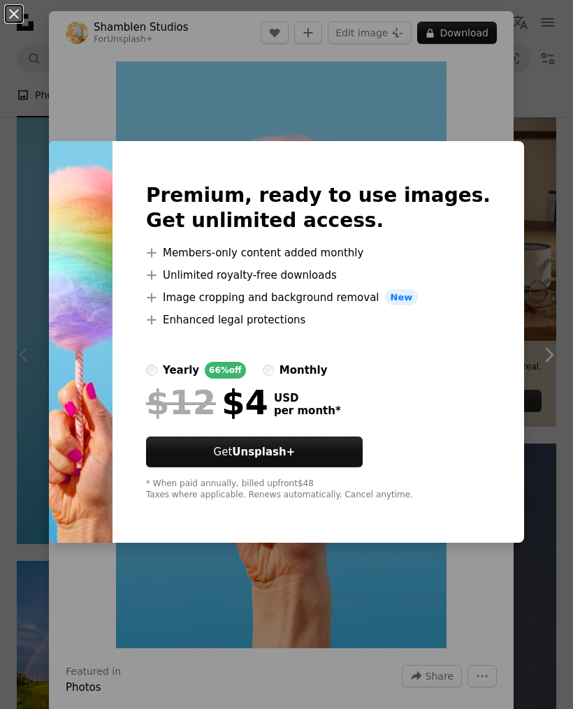 The height and width of the screenshot is (709, 573). What do you see at coordinates (318, 490) in the screenshot?
I see `div: * When paid annually, billed upfront $48 Taxes where applicable. Renews automatically. Cancel any...` at bounding box center [318, 490].